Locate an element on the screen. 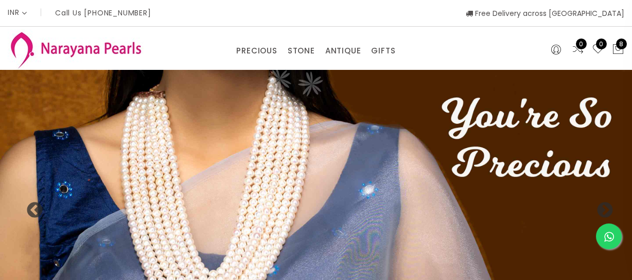 Image resolution: width=632 pixels, height=280 pixels. a: STONE is located at coordinates (301, 51).